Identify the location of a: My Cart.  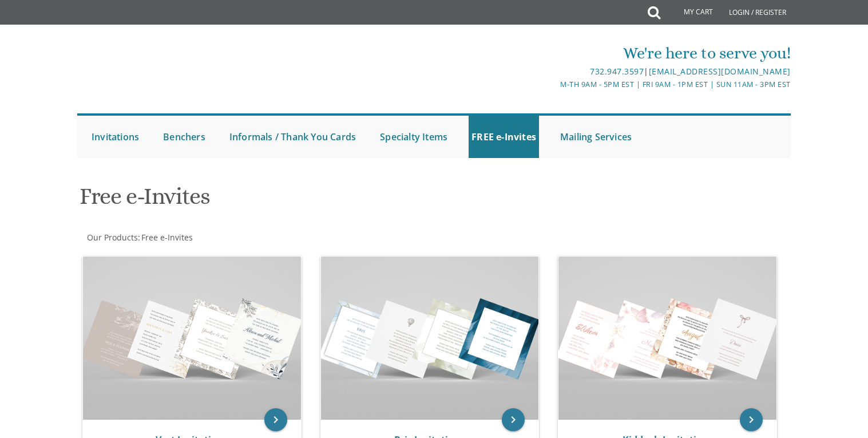
(690, 12).